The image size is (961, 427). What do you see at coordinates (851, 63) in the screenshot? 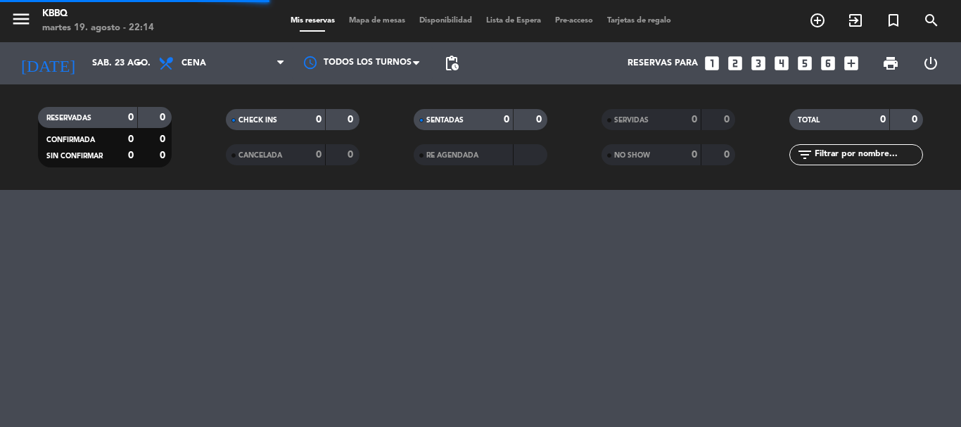
I see `i: add_box` at bounding box center [851, 63].